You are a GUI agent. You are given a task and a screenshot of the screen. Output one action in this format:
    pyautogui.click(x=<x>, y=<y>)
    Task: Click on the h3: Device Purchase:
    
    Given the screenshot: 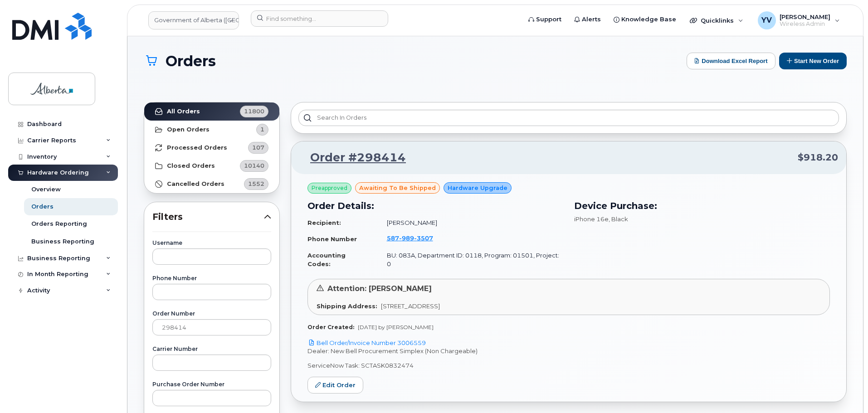 What is the action you would take?
    pyautogui.click(x=702, y=206)
    